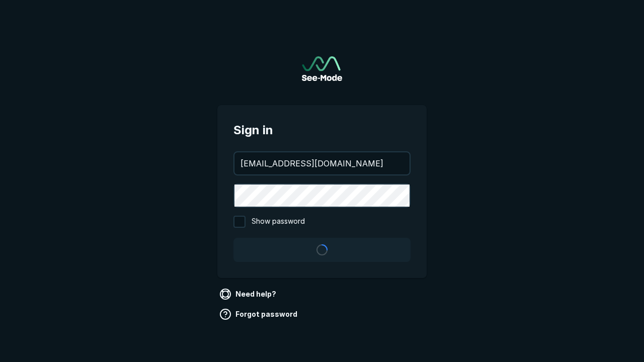 The height and width of the screenshot is (362, 644). Describe the element at coordinates (259, 314) in the screenshot. I see `a: Forgot password` at that location.